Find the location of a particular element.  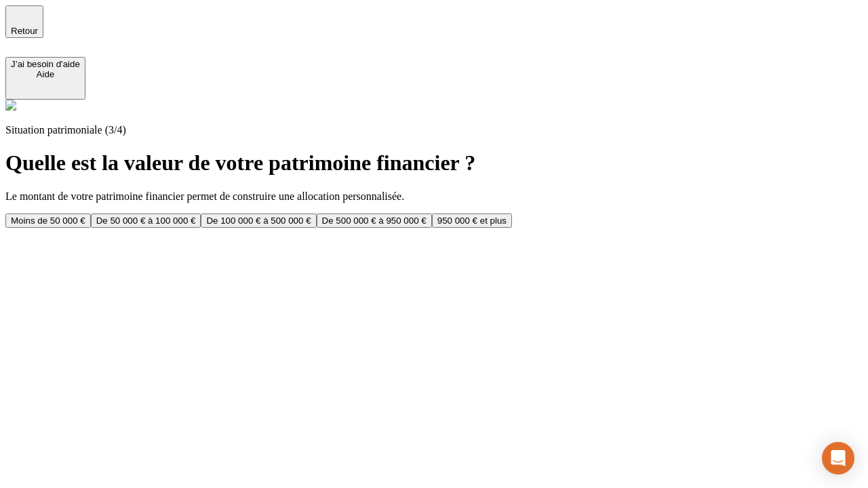

div: J’ai besoin d'aide is located at coordinates (46, 63).